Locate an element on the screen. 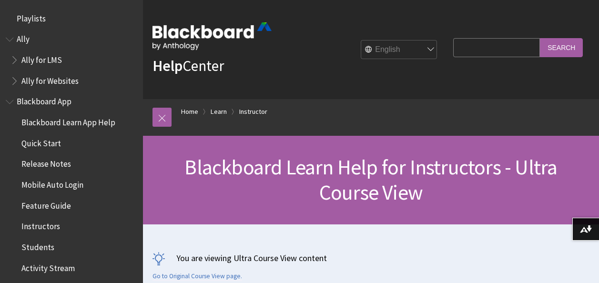 This screenshot has width=599, height=283. a: HelpCenter is located at coordinates (188, 66).